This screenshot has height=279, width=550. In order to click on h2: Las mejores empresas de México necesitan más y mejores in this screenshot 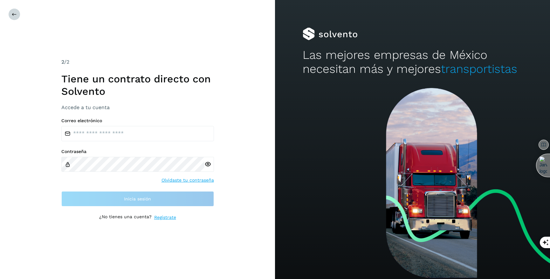, I will do `click(413, 62)`.